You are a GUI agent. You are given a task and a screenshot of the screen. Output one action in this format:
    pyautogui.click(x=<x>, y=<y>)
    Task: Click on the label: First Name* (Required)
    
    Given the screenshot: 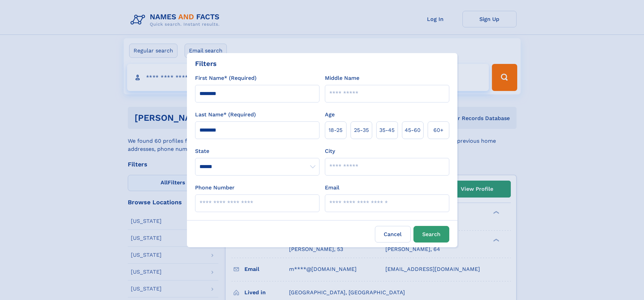 What is the action you would take?
    pyautogui.click(x=226, y=78)
    